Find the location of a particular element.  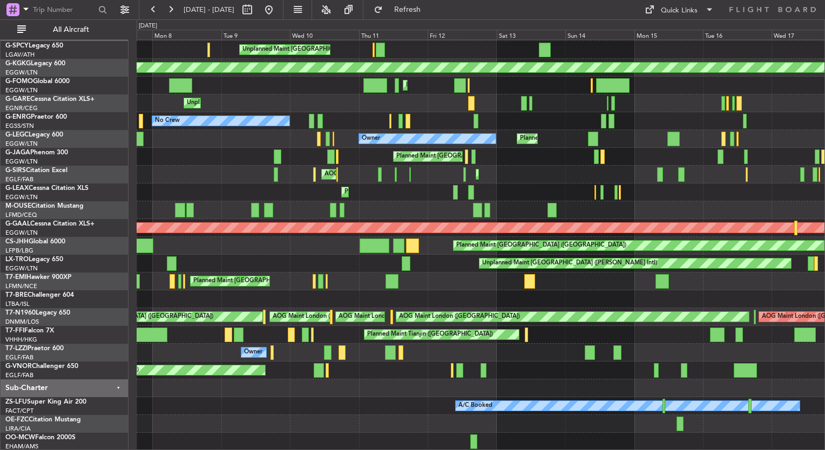

a: G-ENRGPraetor 600 is located at coordinates (36, 117).